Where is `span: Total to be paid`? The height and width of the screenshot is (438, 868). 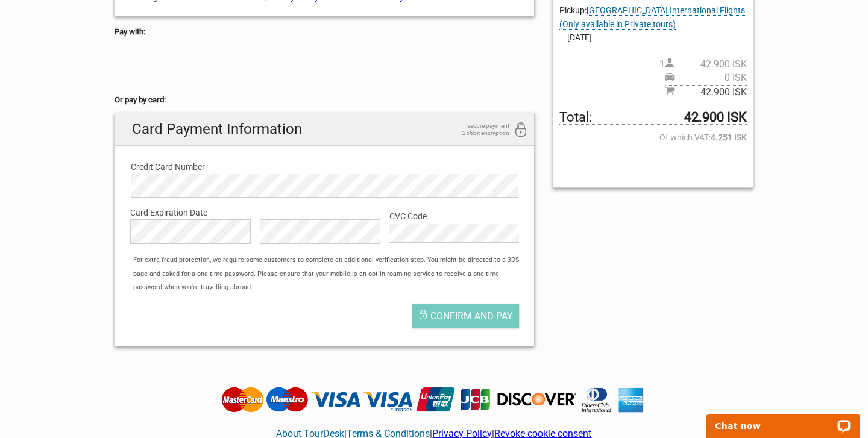 span: Total to be paid is located at coordinates (652, 118).